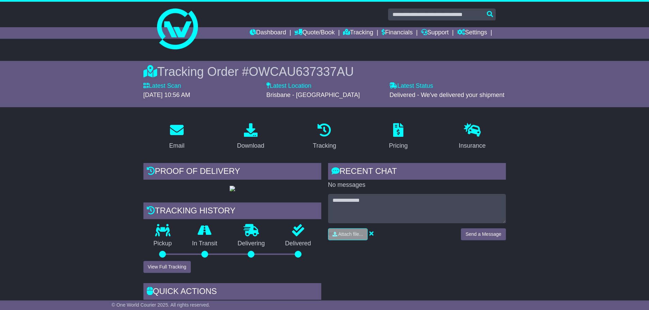 This screenshot has width=649, height=310. What do you see at coordinates (417, 185) in the screenshot?
I see `p: No messages` at bounding box center [417, 185].